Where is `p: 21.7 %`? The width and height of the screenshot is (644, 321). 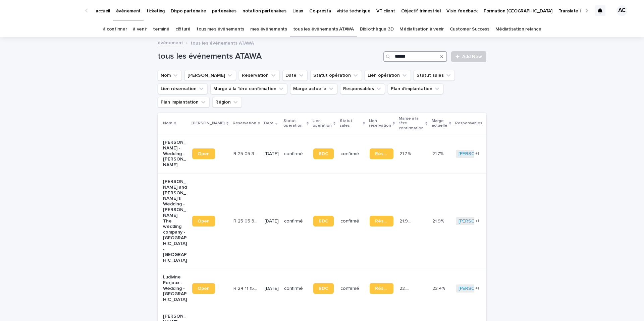 p: 21.7 % is located at coordinates (406, 153).